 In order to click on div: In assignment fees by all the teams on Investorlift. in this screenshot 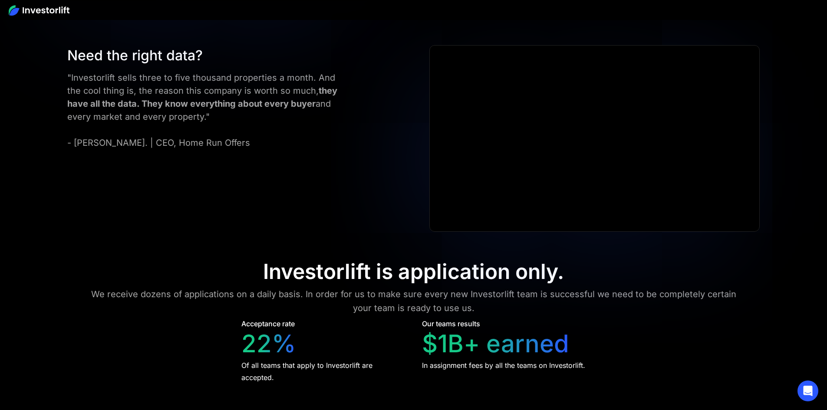, I will do `click(503, 365)`.